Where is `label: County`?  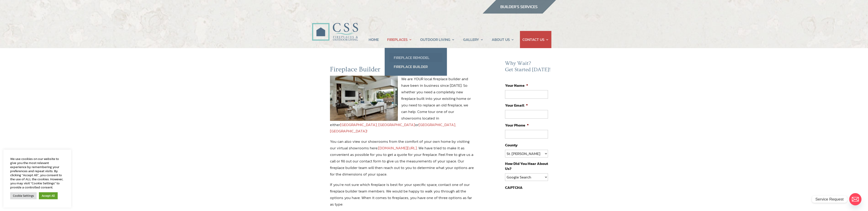 label: County is located at coordinates (512, 145).